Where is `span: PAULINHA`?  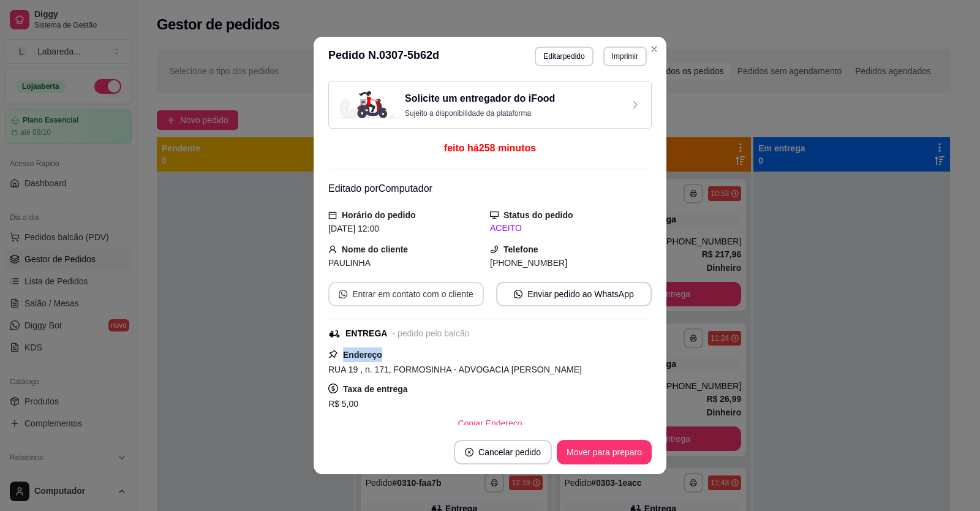
span: PAULINHA is located at coordinates (349, 263).